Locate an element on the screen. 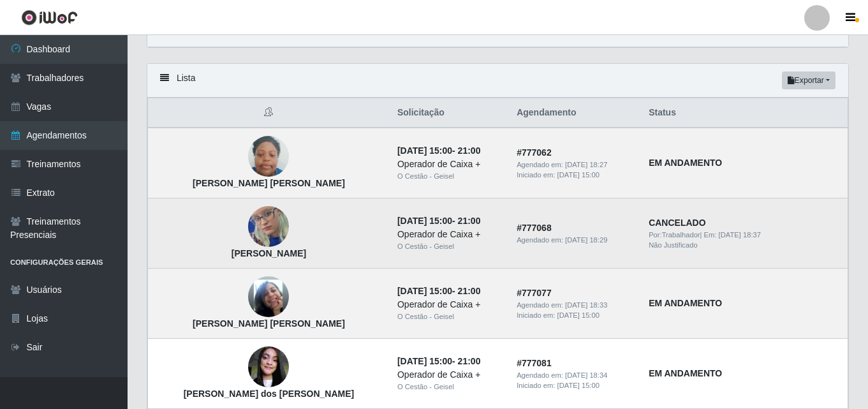  img: Jessyca dos Santos Gomes is located at coordinates (269, 366).